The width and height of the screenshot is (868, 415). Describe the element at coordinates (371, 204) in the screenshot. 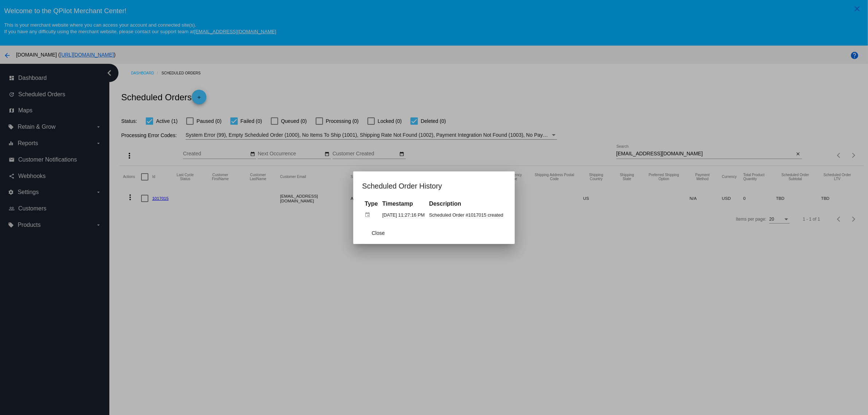

I see `th: Type` at that location.